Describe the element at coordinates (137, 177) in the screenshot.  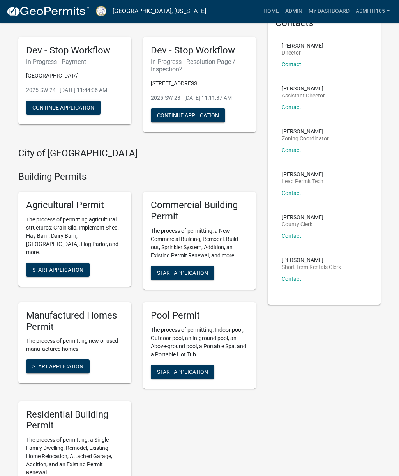
I see `h4: Building Permits` at that location.